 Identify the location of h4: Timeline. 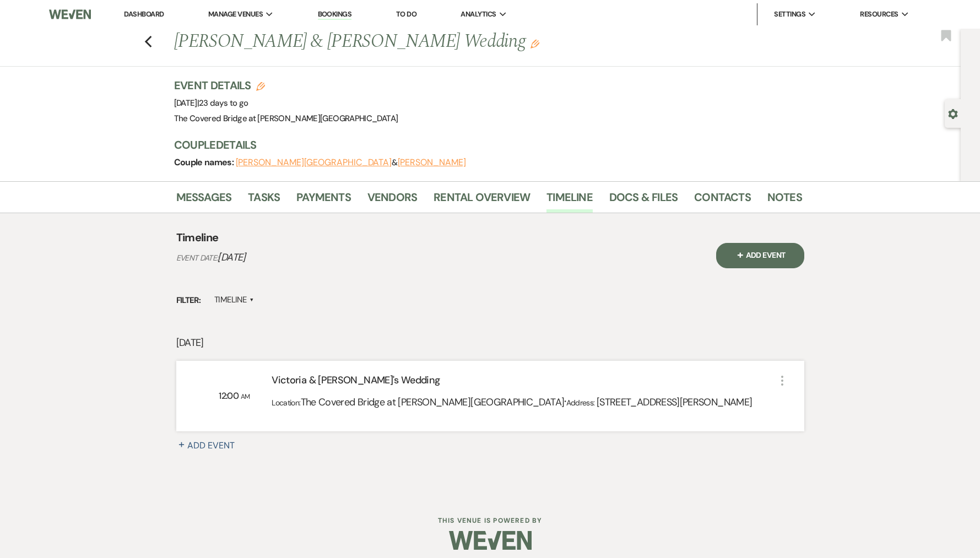
(197, 237).